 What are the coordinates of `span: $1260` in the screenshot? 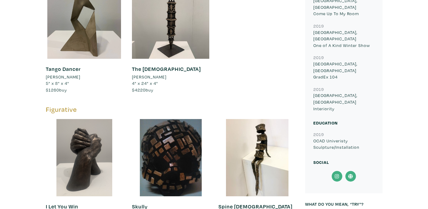 It's located at (52, 90).